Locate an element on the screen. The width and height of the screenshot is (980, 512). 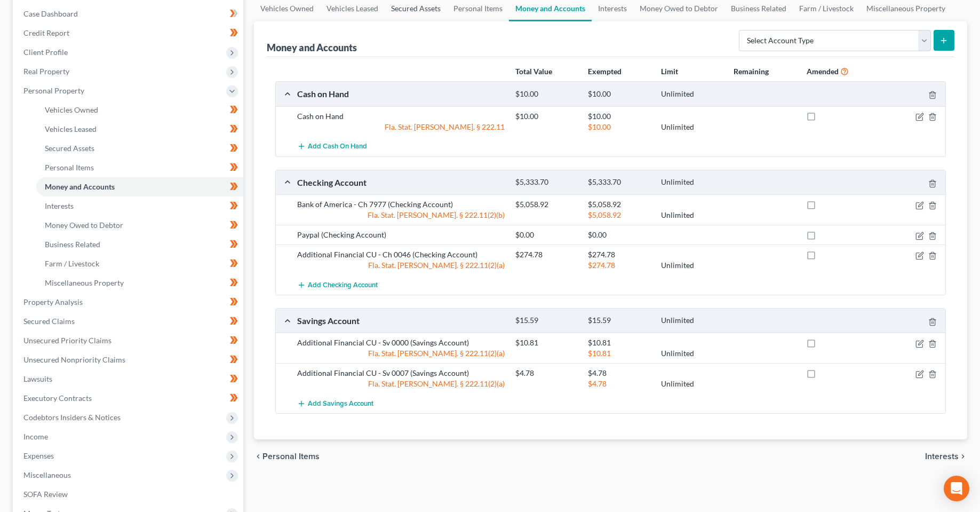
a: Interests is located at coordinates (140, 206).